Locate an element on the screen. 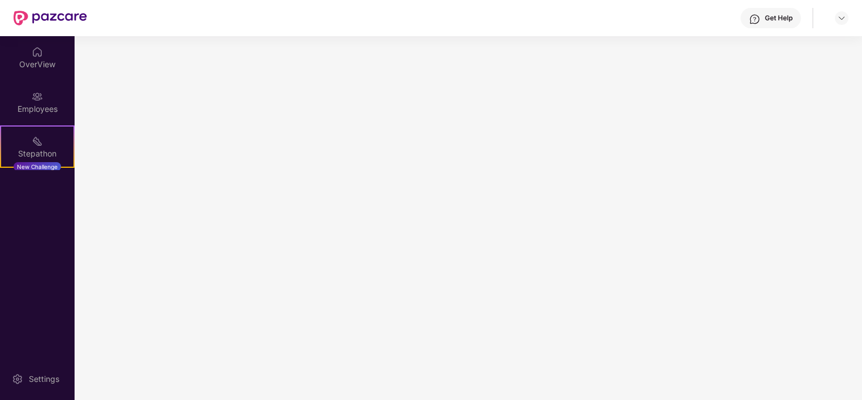 This screenshot has height=400, width=862. img: svg+xml;base64,PHN2ZyB4bWxucz0iaHR0cDovL3d3dy53My5vcmcvMjAwMC9zdmciIHdpZHRoPSIyMSIgaGVpZ2h0PSIyMC... is located at coordinates (37, 141).